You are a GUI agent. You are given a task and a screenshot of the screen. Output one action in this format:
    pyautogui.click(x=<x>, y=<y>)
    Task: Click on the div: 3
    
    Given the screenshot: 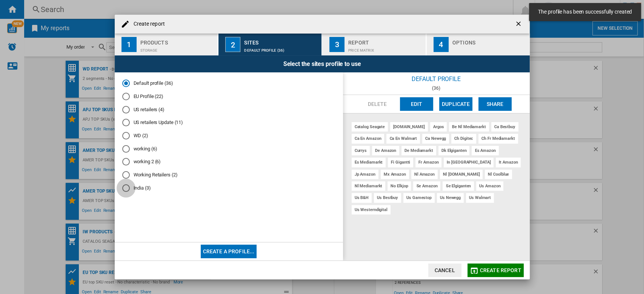 What is the action you would take?
    pyautogui.click(x=337, y=44)
    